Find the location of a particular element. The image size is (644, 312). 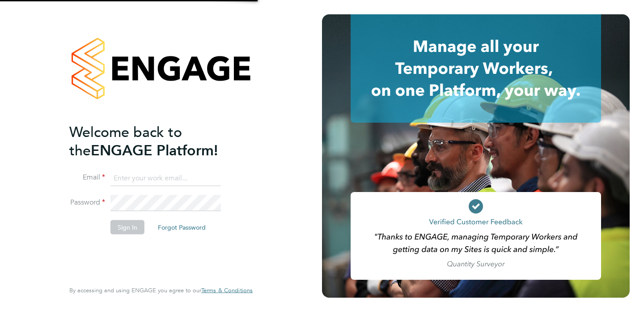

label: Email is located at coordinates (87, 177).